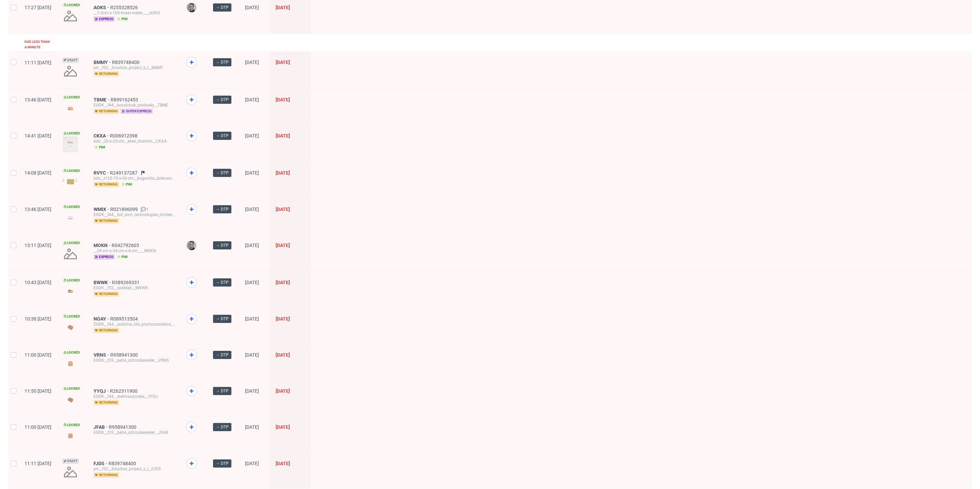 This screenshot has height=489, width=980. Describe the element at coordinates (134, 215) in the screenshot. I see `div: EGDK__f44__full_arch_technologies_limited__WMIX` at that location.